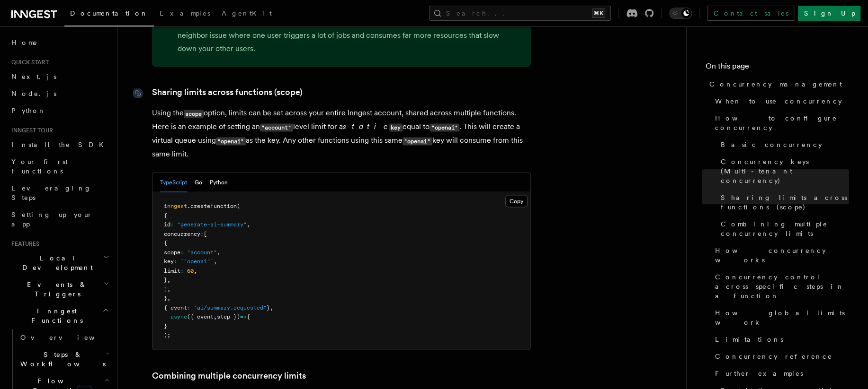 Image resolution: width=868 pixels, height=389 pixels. I want to click on span: "account", so click(202, 252).